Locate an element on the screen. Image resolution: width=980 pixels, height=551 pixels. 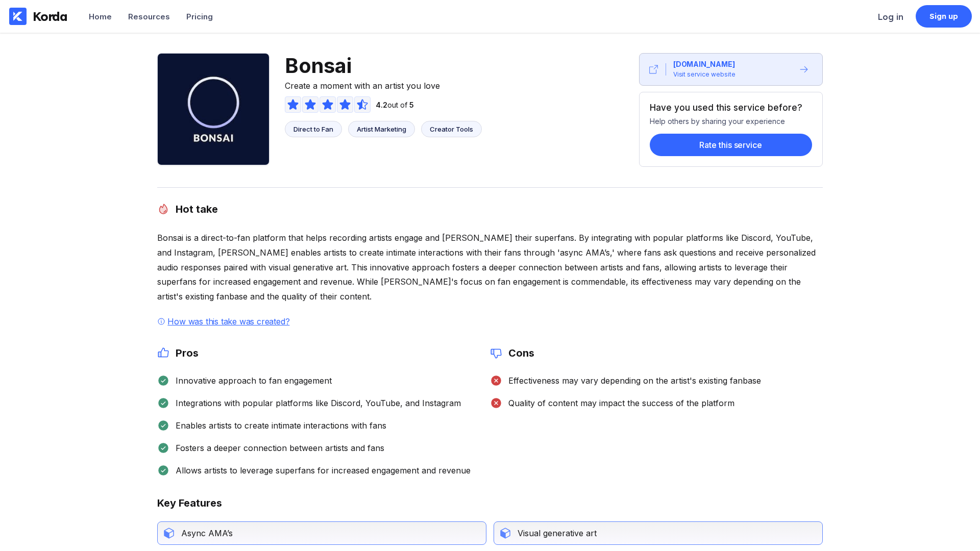
h2: Hot take is located at coordinates (194, 209).